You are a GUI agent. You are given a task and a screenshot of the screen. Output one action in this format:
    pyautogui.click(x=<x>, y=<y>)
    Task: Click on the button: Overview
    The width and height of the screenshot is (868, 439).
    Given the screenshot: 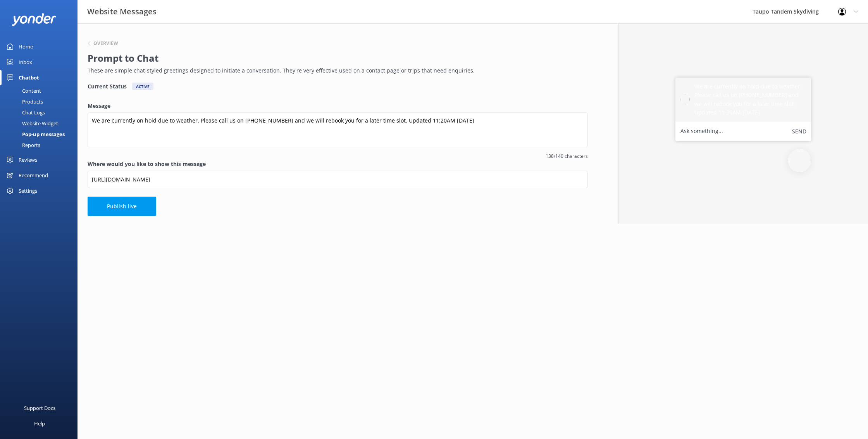 What is the action you would take?
    pyautogui.click(x=103, y=43)
    